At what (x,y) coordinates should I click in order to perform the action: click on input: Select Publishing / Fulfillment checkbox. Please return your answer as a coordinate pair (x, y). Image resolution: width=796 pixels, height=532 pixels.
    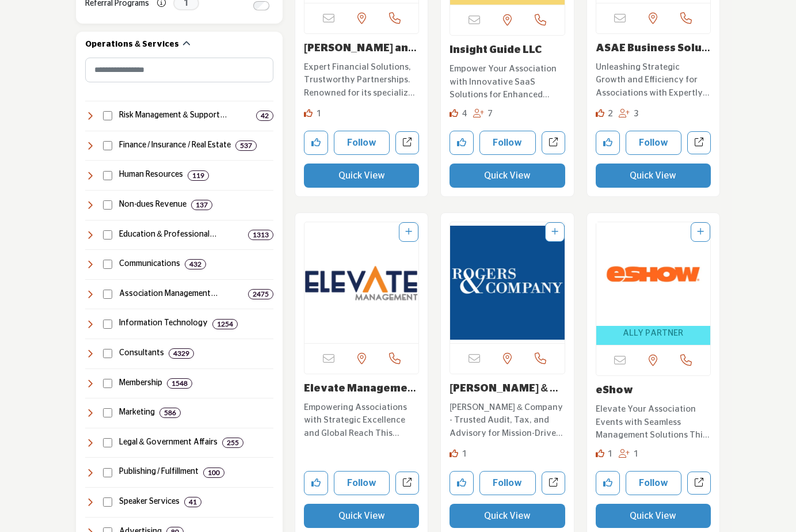
    Looking at the image, I should click on (108, 472).